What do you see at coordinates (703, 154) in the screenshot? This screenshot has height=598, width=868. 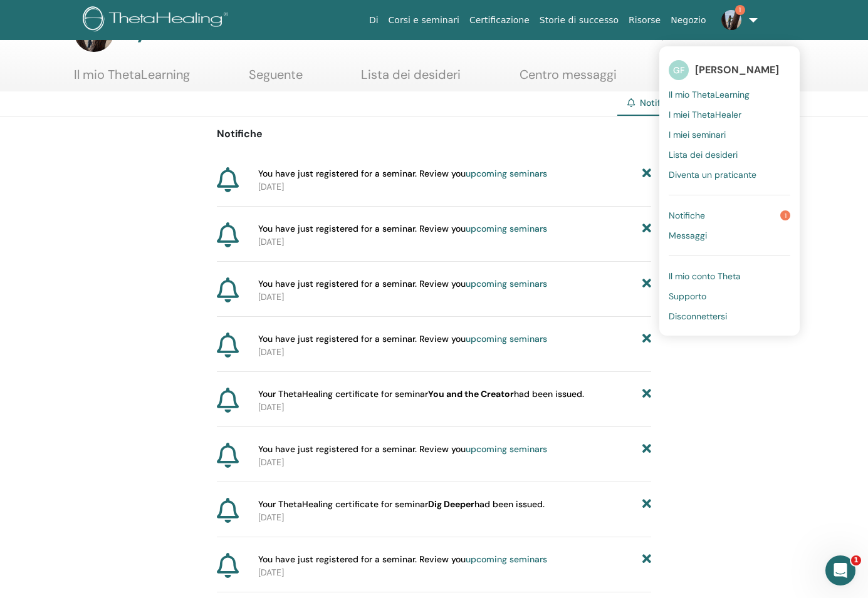 I see `span: Lista dei desideri` at bounding box center [703, 154].